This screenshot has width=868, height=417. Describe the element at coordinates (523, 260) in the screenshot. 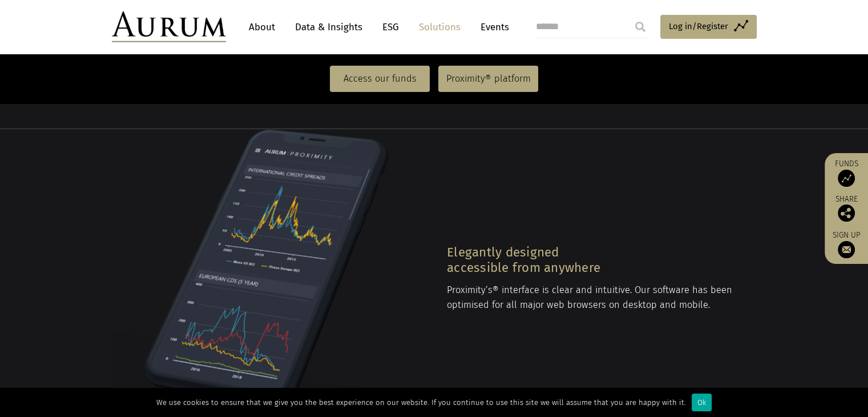

I see `strong: Elegantly designed accessible from anywhere` at that location.